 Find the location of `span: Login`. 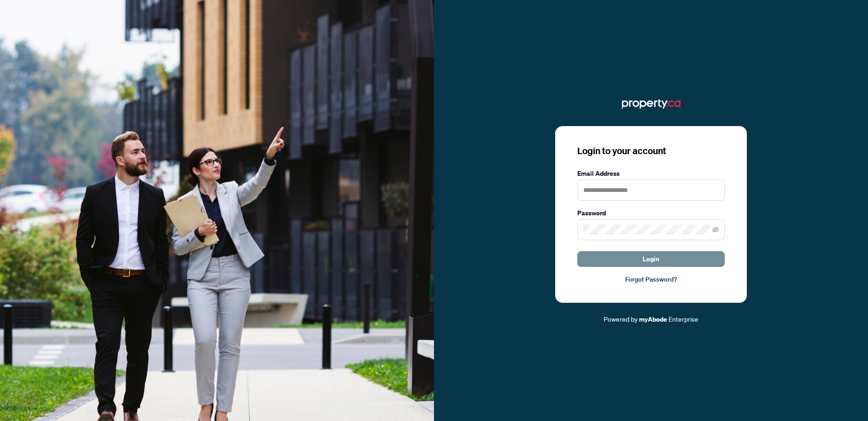

span: Login is located at coordinates (651, 259).